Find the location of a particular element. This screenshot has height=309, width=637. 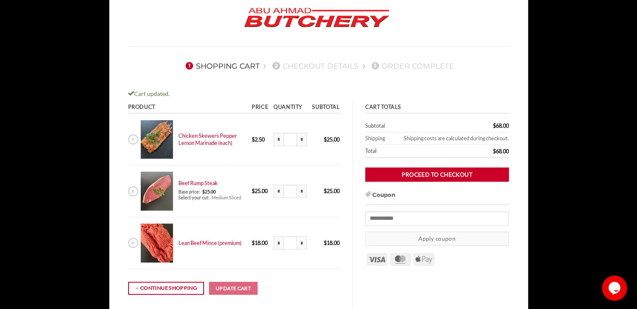

input: Increase quantity of Lean Beef Mince (premium) is located at coordinates (302, 243).